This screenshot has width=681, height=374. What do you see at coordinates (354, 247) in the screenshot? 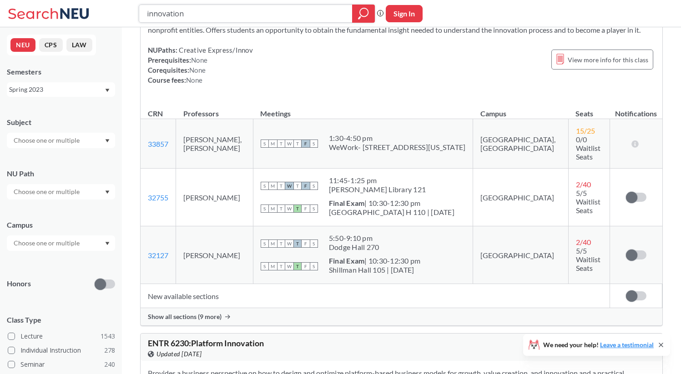
I see `div: Dodge Hall 270` at bounding box center [354, 247].